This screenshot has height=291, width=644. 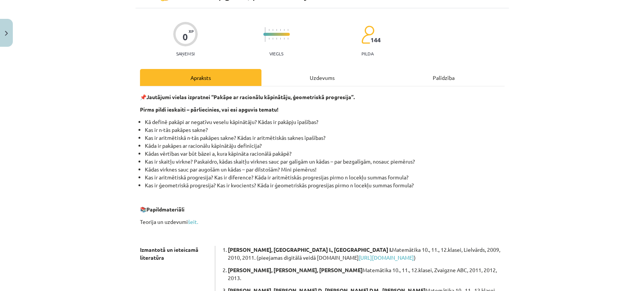 I want to click on b: Papildmateriāli, so click(x=165, y=209).